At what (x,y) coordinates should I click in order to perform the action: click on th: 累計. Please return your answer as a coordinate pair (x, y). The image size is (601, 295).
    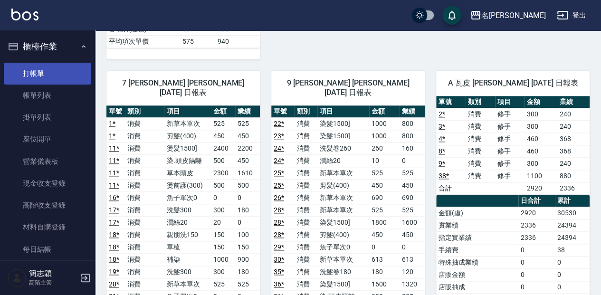
    Looking at the image, I should click on (572, 201).